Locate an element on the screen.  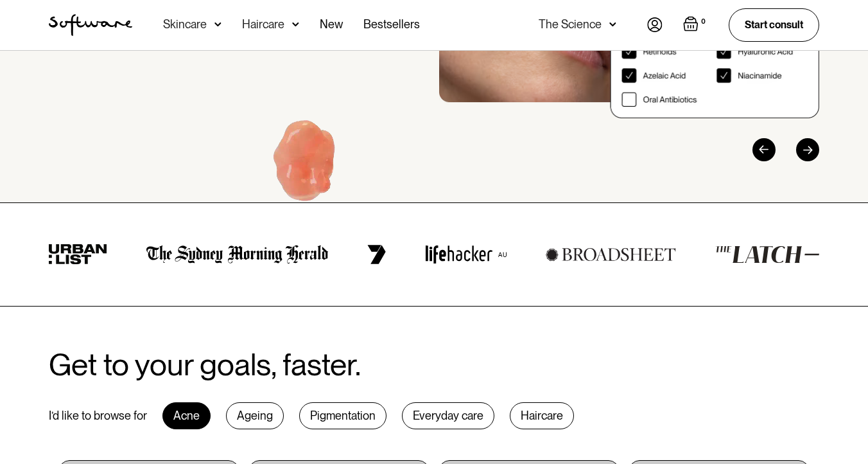
div: Pigmentation is located at coordinates (343, 415).